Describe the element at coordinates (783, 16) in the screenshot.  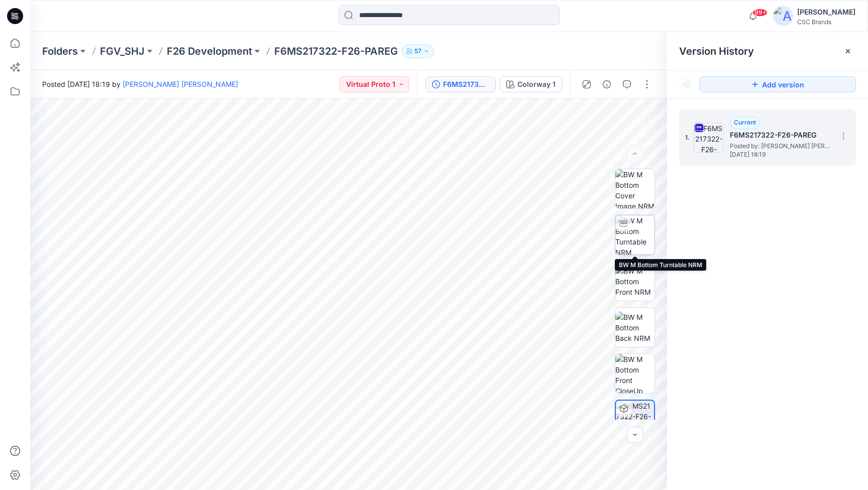
I see `img: avatar` at that location.